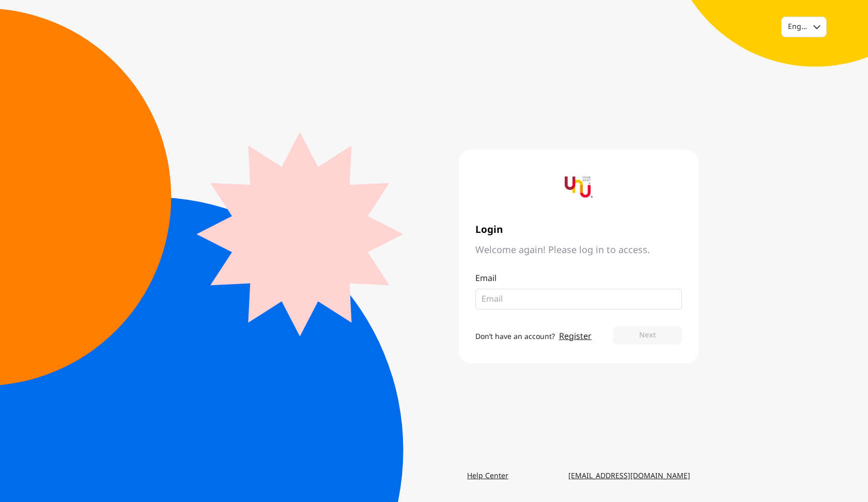  I want to click on span: Don’t have an account?, so click(515, 336).